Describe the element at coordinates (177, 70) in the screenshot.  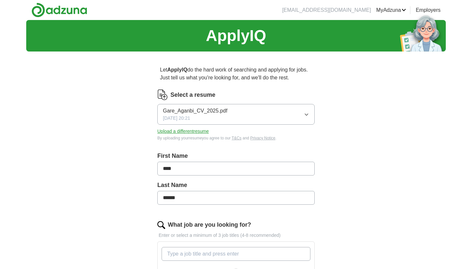
I see `strong: ApplyIQ` at that location.